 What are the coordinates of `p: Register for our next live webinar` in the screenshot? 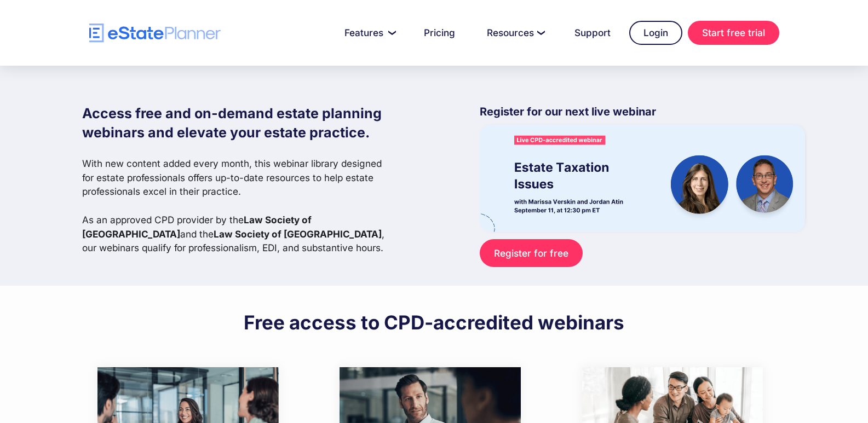 It's located at (643, 115).